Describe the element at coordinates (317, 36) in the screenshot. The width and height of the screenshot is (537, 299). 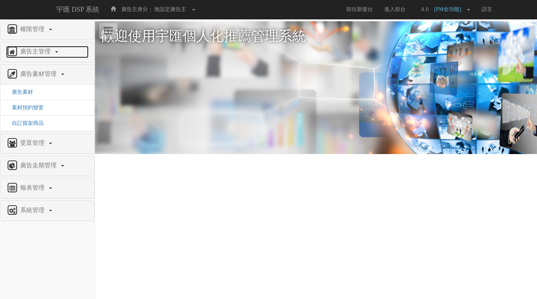
I see `h1: 歡迎使用宇匯個人化推薦管理系統` at that location.